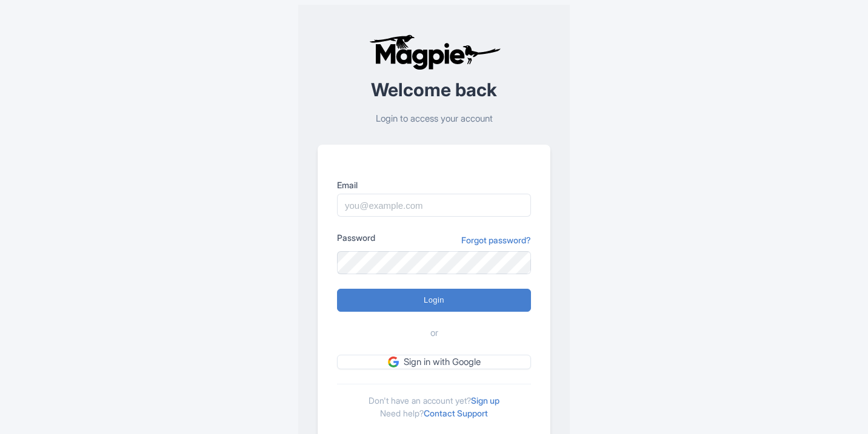  What do you see at coordinates (434, 119) in the screenshot?
I see `p: Login to access your account` at bounding box center [434, 119].